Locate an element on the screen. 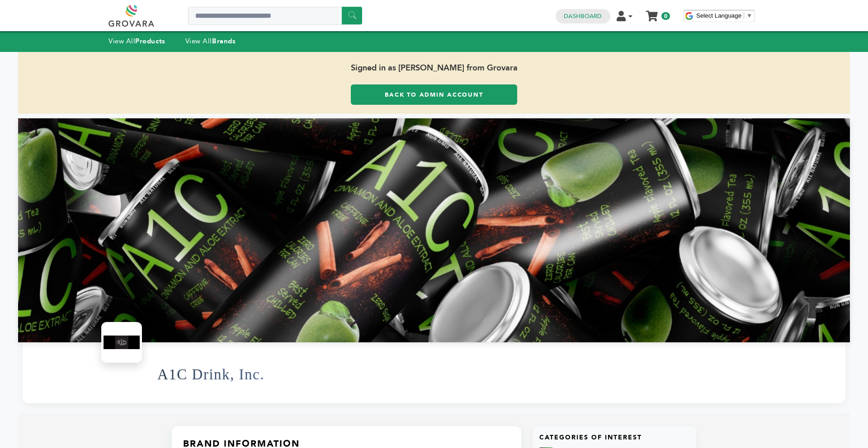 The width and height of the screenshot is (868, 448). a: Dashboard is located at coordinates (582, 16).